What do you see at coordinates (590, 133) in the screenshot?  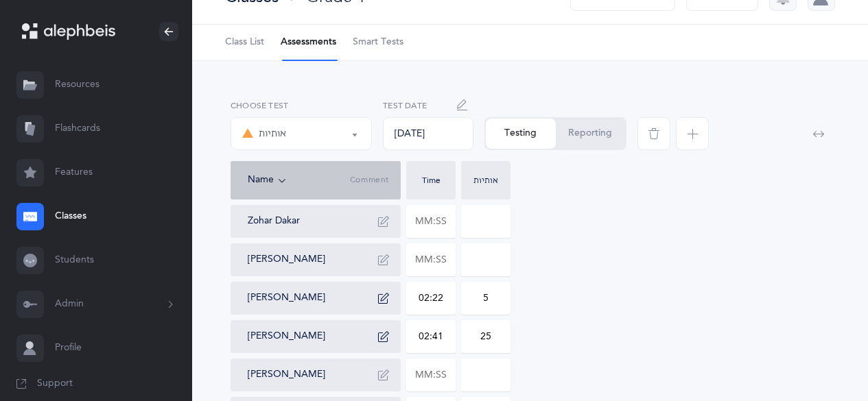 I see `button: Reporting` at bounding box center [590, 133].